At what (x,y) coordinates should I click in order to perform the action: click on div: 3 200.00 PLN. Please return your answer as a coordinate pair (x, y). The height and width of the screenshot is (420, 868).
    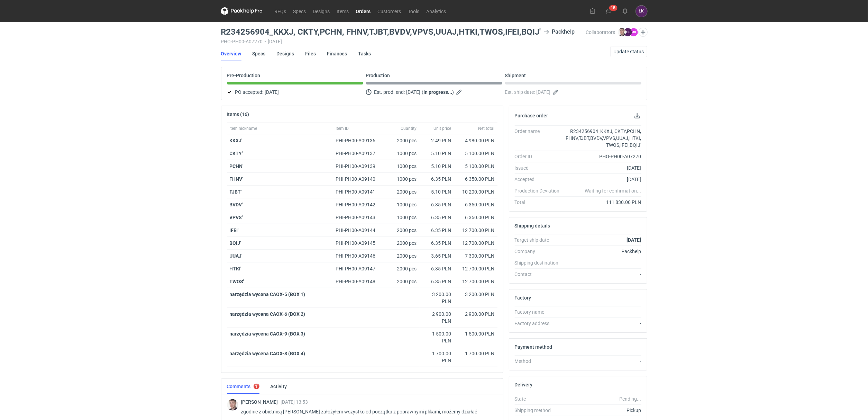
    Looking at the image, I should click on (437, 298).